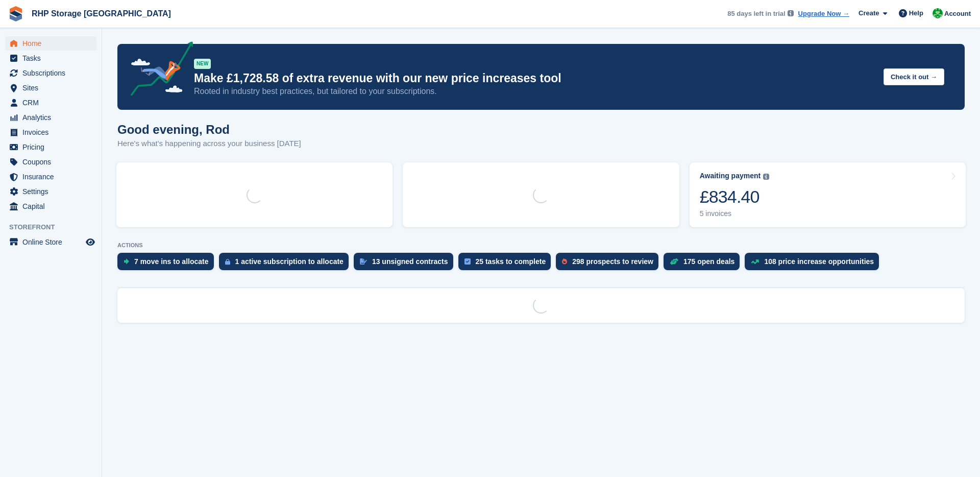  I want to click on span: Storefront, so click(55, 227).